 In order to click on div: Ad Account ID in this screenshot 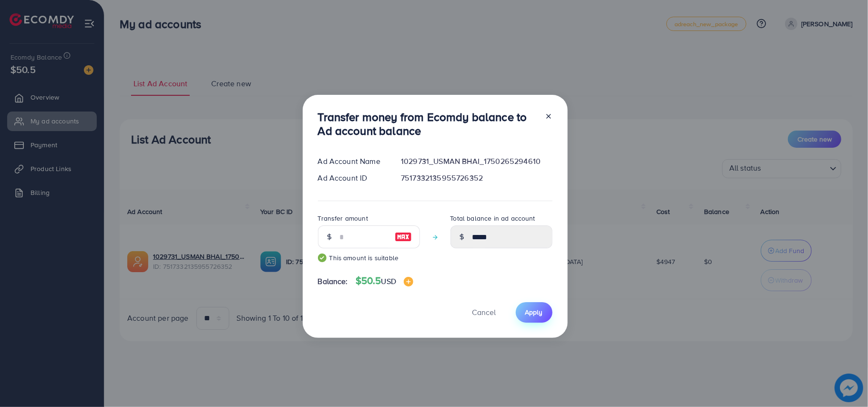, I will do `click(352, 177)`.